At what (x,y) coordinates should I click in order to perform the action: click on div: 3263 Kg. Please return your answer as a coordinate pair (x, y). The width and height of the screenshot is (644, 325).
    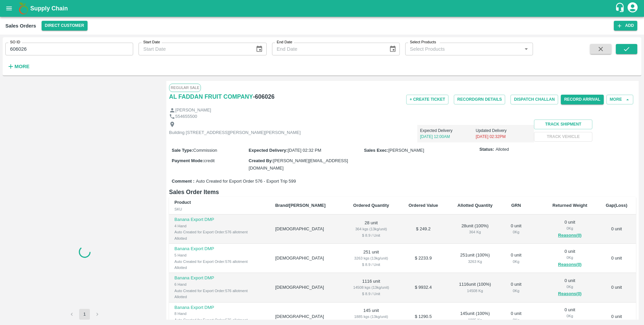
    Looking at the image, I should click on (475, 262).